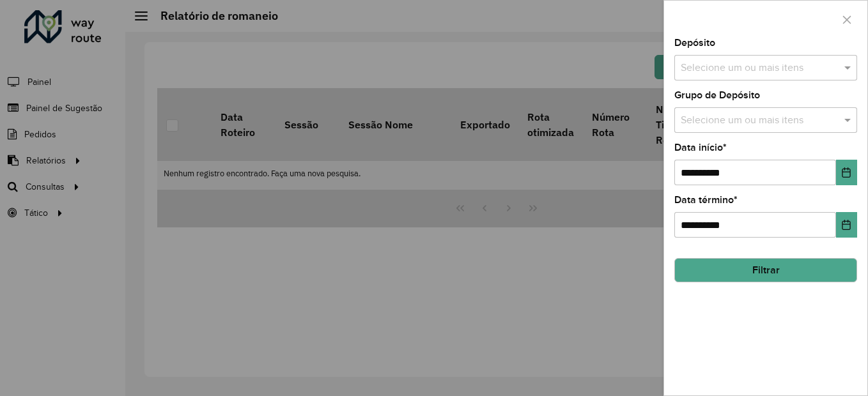  What do you see at coordinates (705, 200) in the screenshot?
I see `label: Data término` at bounding box center [705, 200].